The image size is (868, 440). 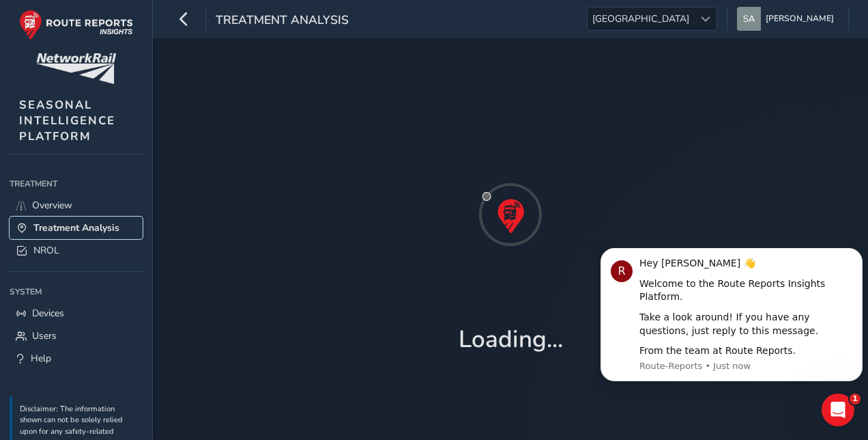 I want to click on span: NROL, so click(x=46, y=250).